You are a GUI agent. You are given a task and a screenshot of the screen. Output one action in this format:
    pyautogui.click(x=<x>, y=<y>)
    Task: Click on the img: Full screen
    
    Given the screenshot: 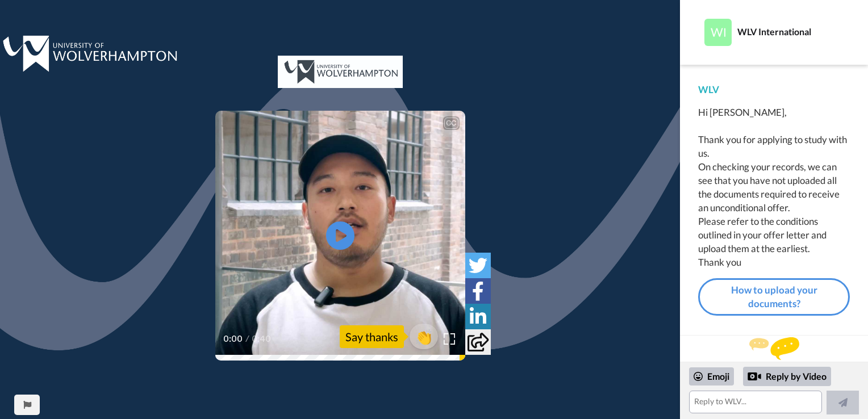 What is the action you would take?
    pyautogui.click(x=449, y=339)
    